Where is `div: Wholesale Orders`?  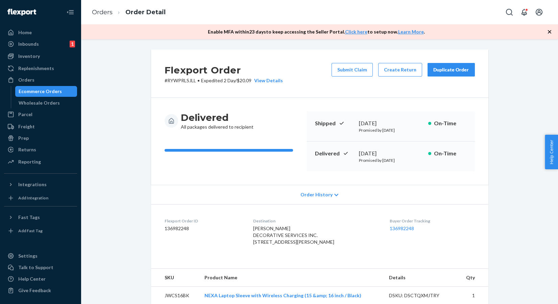 div: Wholesale Orders is located at coordinates (39, 103).